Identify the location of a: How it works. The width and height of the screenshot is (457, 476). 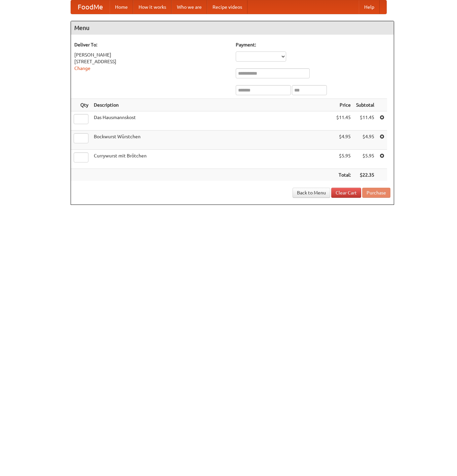
(152, 7).